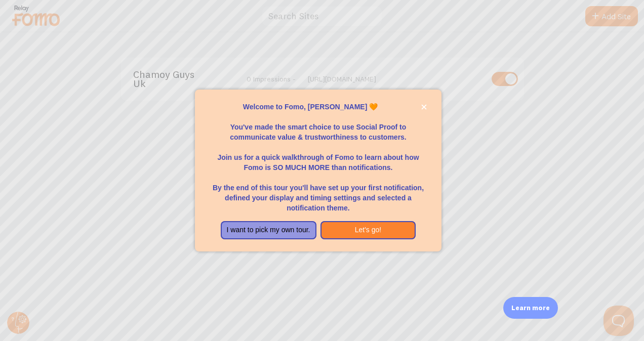 The width and height of the screenshot is (644, 341). Describe the element at coordinates (318, 170) in the screenshot. I see `div: Welcome to Fomo, hassan gani 🧡You&amp;#39;ve made the smart choice to use Social Proof to communi...` at that location.